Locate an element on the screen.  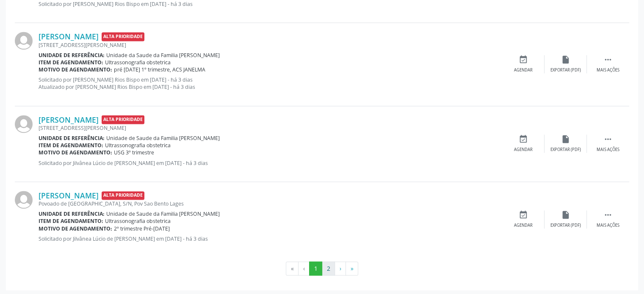
span: USG 3º trimestre is located at coordinates (134, 152).